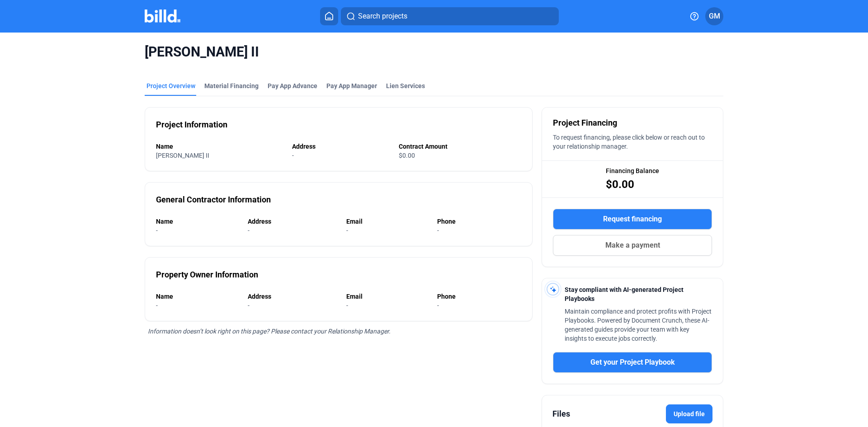 Image resolution: width=868 pixels, height=427 pixels. I want to click on span: Project Financing, so click(585, 123).